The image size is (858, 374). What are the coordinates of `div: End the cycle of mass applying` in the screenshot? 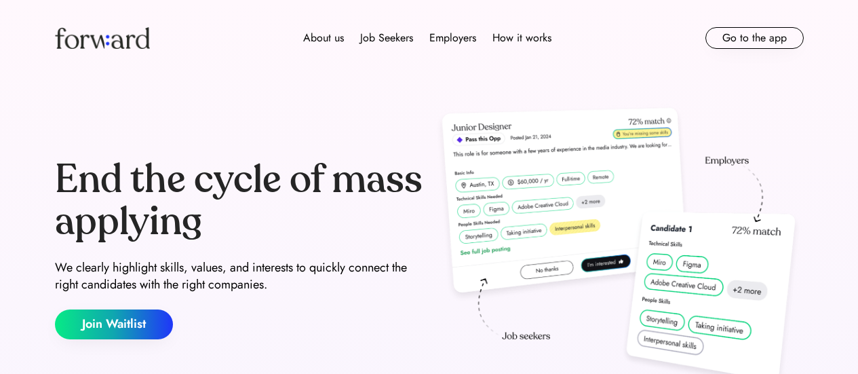 It's located at (239, 200).